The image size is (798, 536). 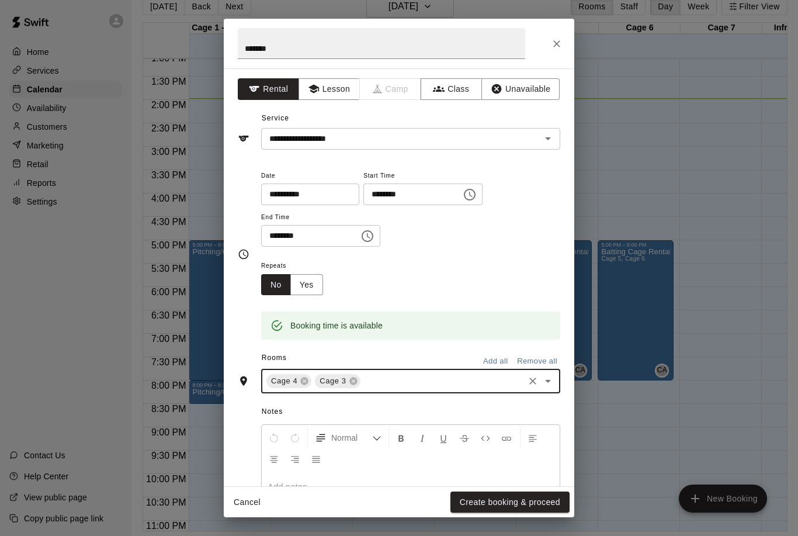 What do you see at coordinates (422, 437) in the screenshot?
I see `button: Format Italics` at bounding box center [422, 437].